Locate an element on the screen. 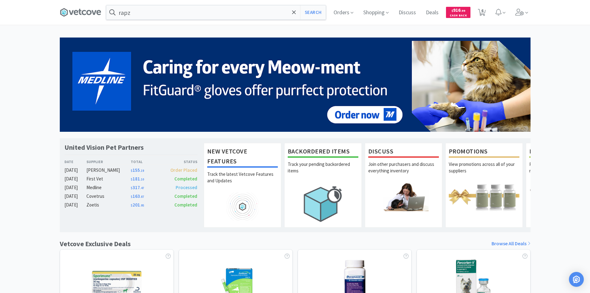 This screenshot has height=293, width=590. img: hero_promotions.png is located at coordinates (484, 196).